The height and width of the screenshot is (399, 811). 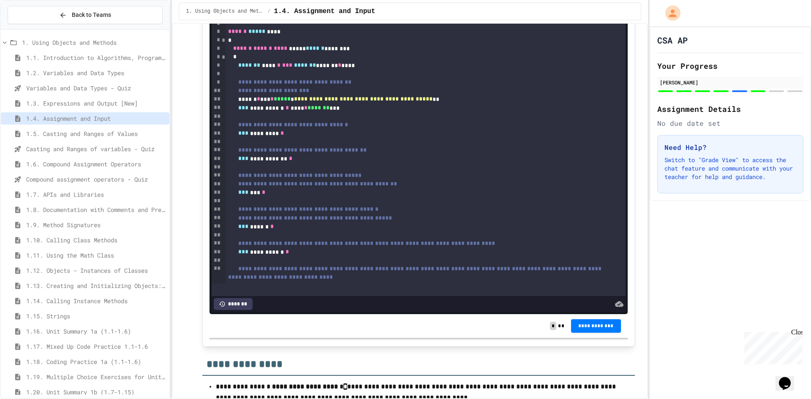 I want to click on h1: CSA AP, so click(x=672, y=40).